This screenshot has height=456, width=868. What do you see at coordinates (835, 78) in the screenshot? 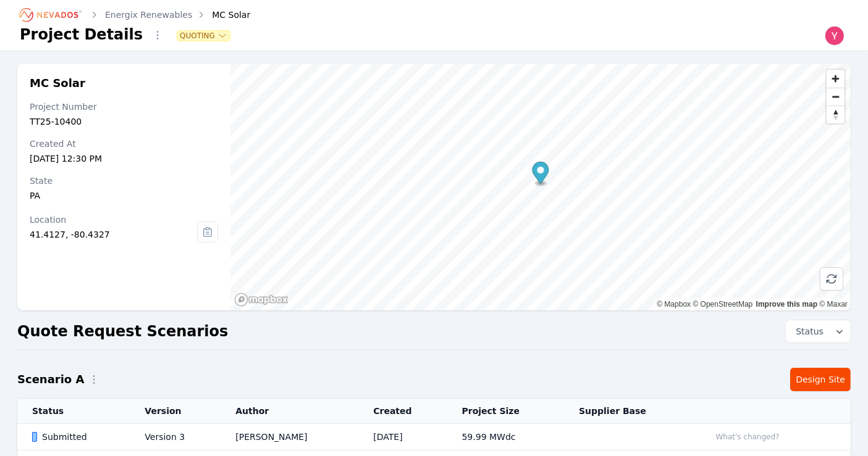
I see `span: Zoom in` at bounding box center [835, 78].